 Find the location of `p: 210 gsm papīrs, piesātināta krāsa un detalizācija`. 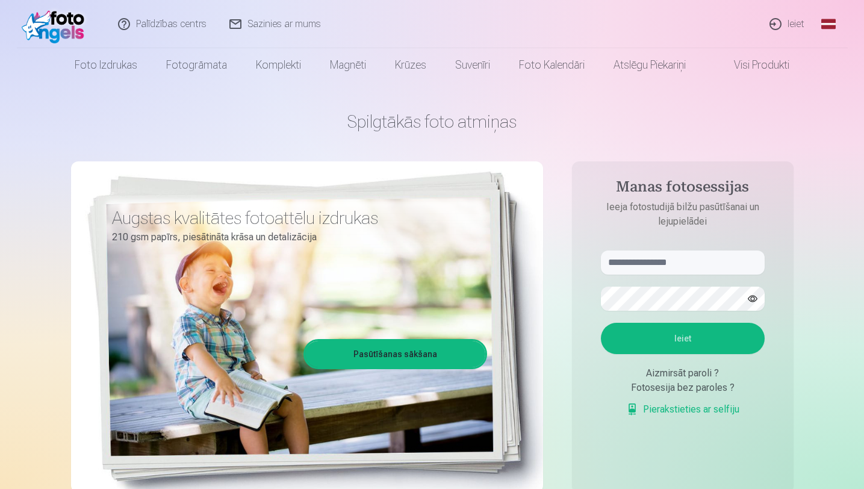

p: 210 gsm papīrs, piesātināta krāsa un detalizācija is located at coordinates (295, 237).